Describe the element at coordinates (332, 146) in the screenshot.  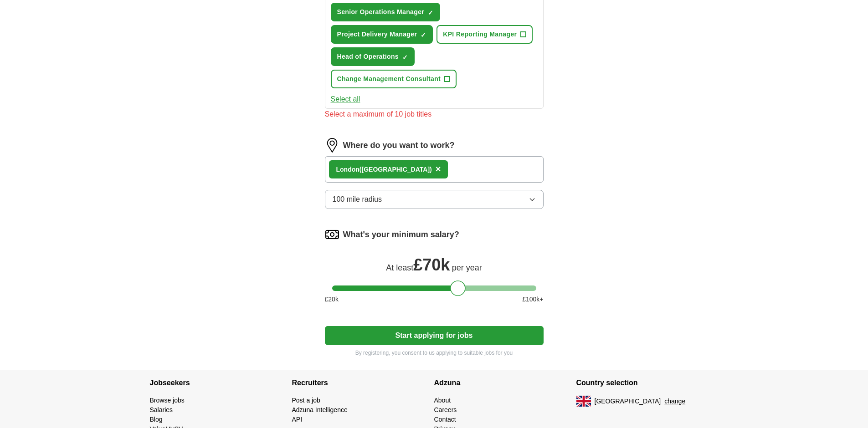
I see `img: location.png` at that location.